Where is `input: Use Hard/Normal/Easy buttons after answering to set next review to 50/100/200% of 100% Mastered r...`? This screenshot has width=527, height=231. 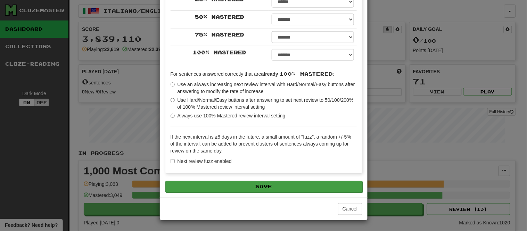 input: Use Hard/Normal/Easy buttons after answering to set next review to 50/100/200% of 100% Mastered r... is located at coordinates (173, 100).